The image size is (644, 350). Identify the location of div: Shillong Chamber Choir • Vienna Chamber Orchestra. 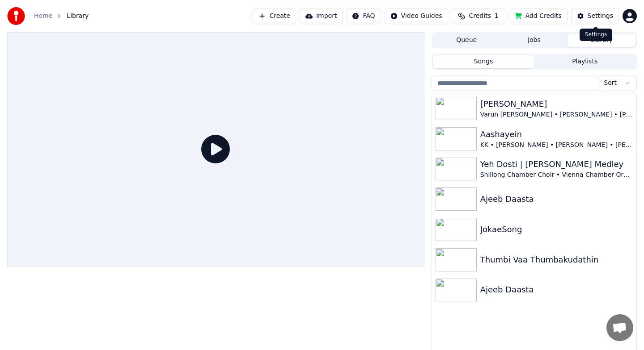
(556, 175).